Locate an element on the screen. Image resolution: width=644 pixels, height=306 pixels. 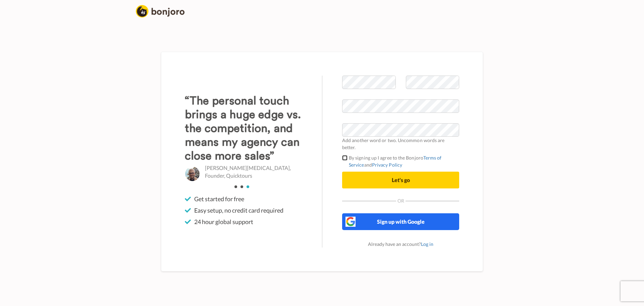
a: Terms of Service is located at coordinates (395, 161).